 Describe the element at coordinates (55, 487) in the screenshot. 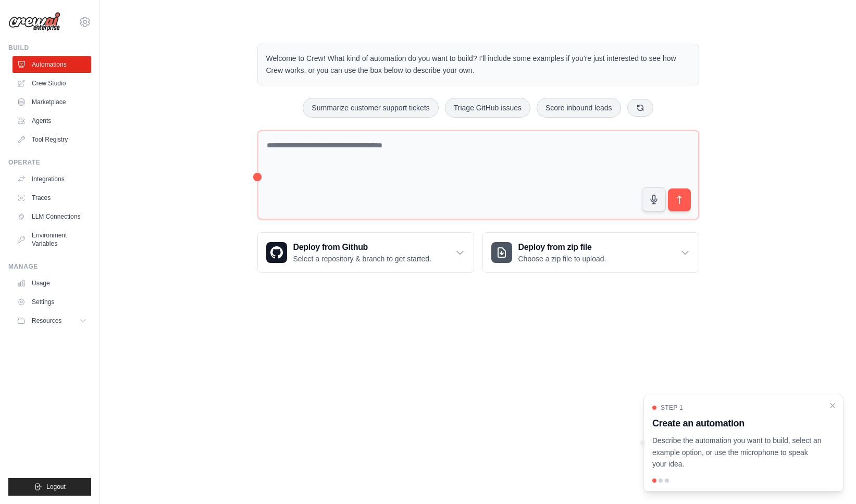

I see `span: Logout` at that location.